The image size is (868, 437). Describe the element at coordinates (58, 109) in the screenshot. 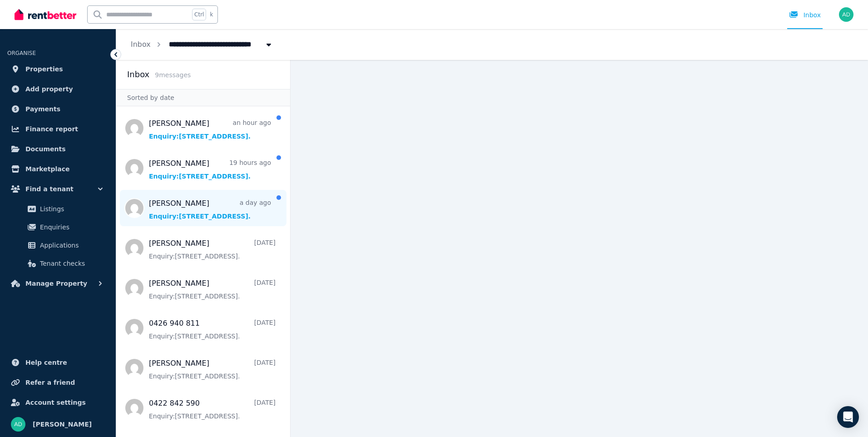

I see `a: Payments` at that location.